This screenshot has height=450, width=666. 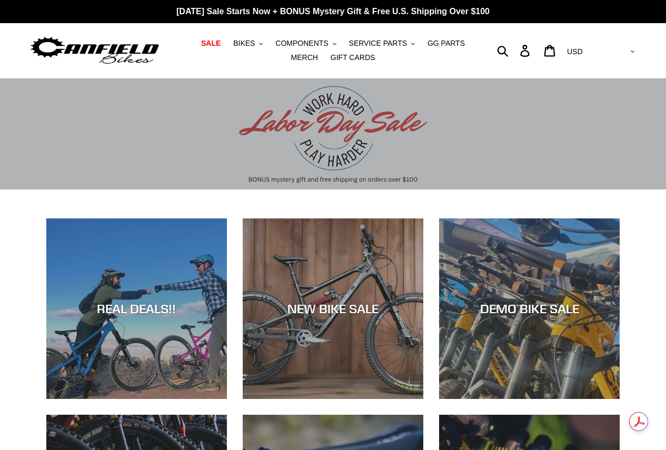 What do you see at coordinates (248, 43) in the screenshot?
I see `button: BIKES` at bounding box center [248, 43].